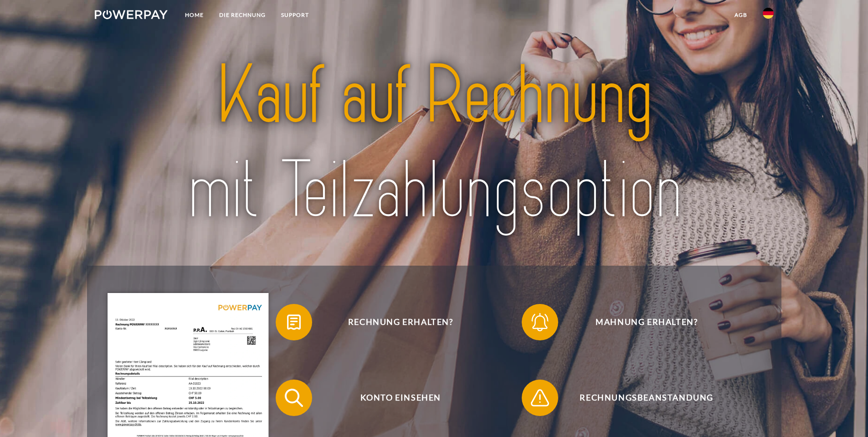 Image resolution: width=868 pixels, height=437 pixels. I want to click on span: Konto einsehen, so click(400, 398).